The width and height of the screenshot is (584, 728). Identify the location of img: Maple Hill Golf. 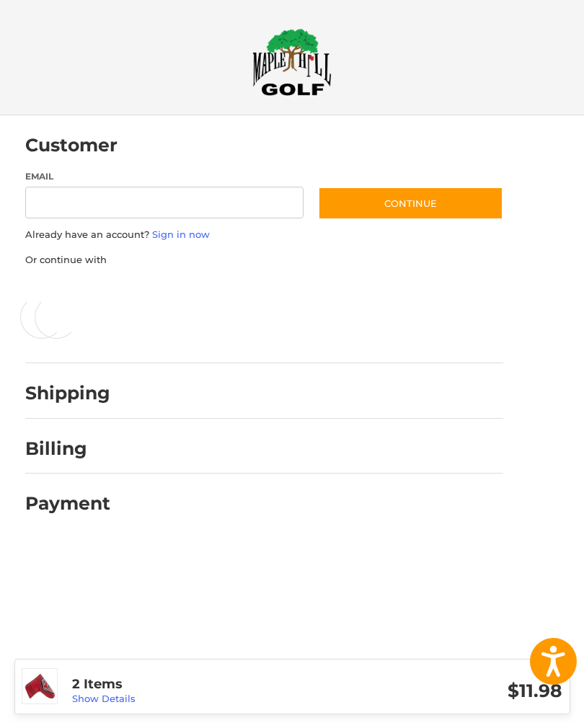
(292, 62).